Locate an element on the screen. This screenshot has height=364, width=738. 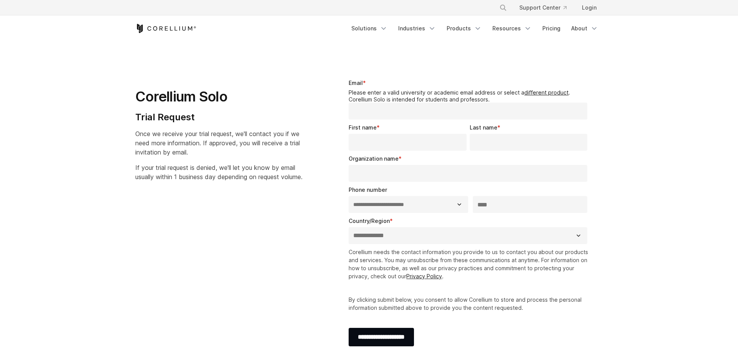
a: Resources is located at coordinates (512, 28).